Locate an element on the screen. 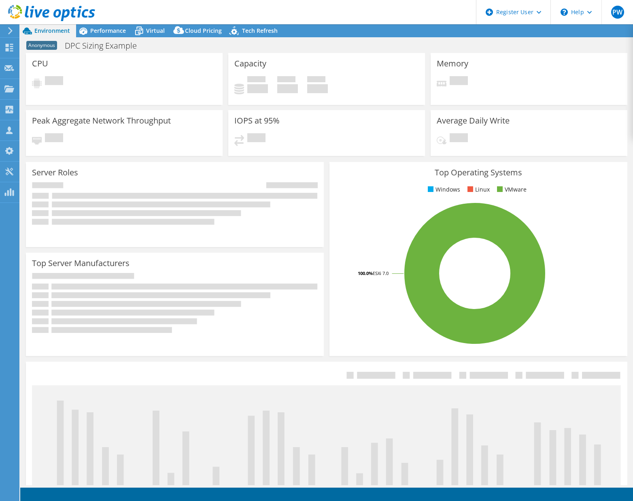 The height and width of the screenshot is (501, 633). h3: Average Daily Write is located at coordinates (473, 121).